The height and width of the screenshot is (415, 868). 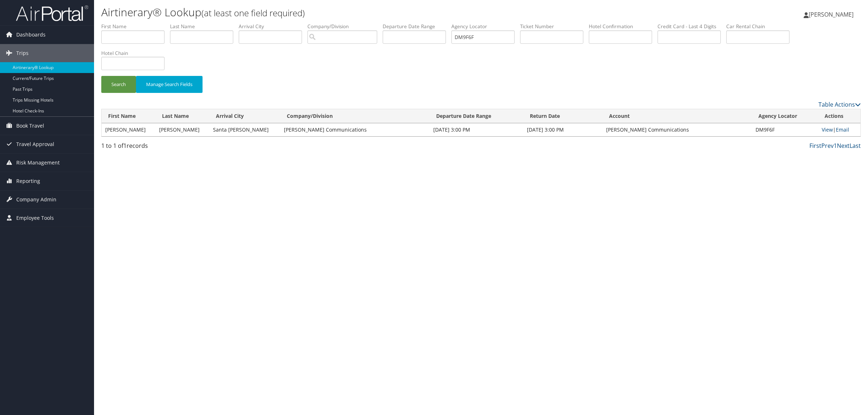 I want to click on label: First Name, so click(x=136, y=26).